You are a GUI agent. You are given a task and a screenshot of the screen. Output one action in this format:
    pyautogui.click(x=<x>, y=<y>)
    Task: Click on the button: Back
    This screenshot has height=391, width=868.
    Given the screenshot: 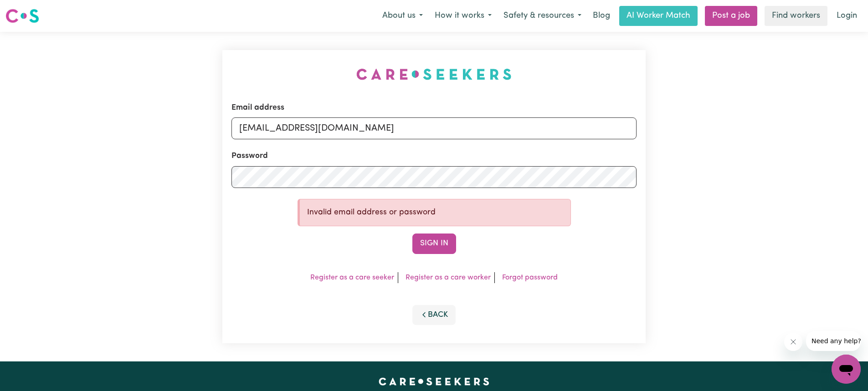 What is the action you would take?
    pyautogui.click(x=434, y=315)
    